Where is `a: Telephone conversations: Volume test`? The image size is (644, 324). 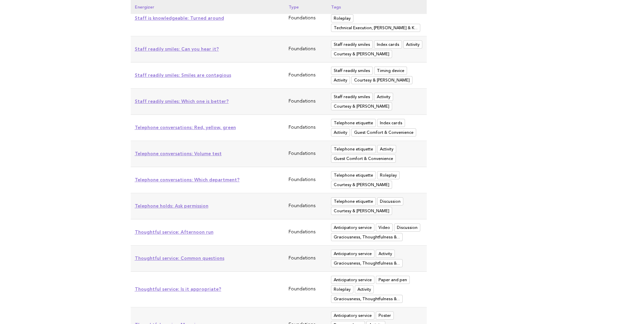
a: Telephone conversations: Volume test is located at coordinates (178, 153).